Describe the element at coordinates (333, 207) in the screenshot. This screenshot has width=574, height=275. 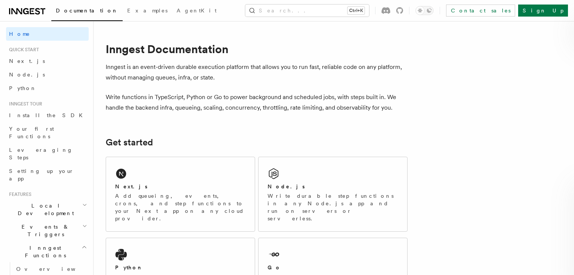
I see `p: Write durable step functions in any Node.js app and run on servers or serverless.` at that location.